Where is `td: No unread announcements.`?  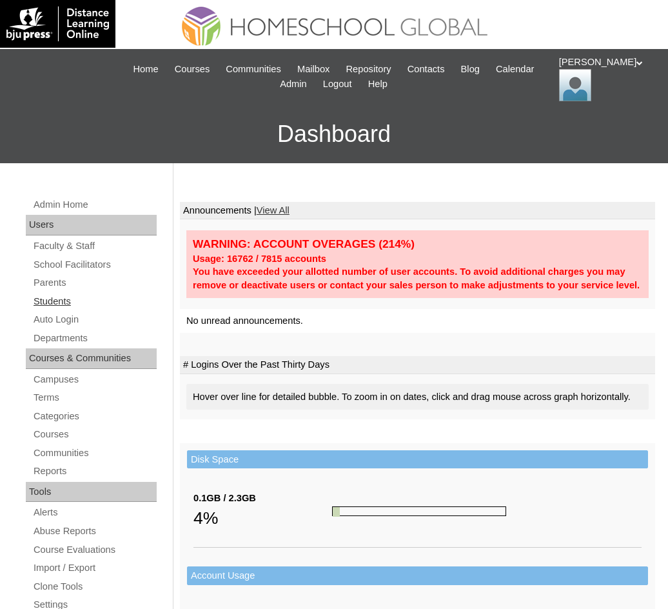
td: No unread announcements. is located at coordinates (417, 320).